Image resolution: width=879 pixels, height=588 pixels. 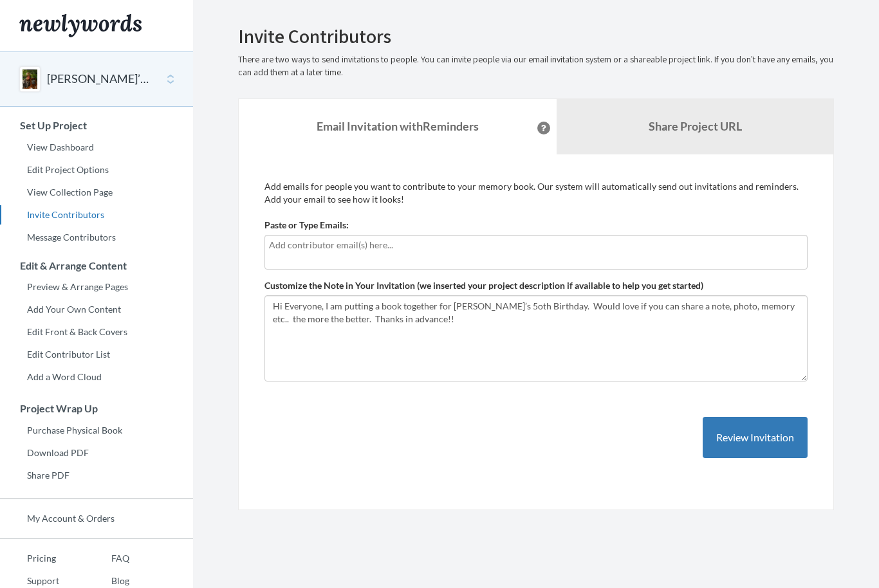 I want to click on label: Paste or Type Emails:, so click(x=306, y=225).